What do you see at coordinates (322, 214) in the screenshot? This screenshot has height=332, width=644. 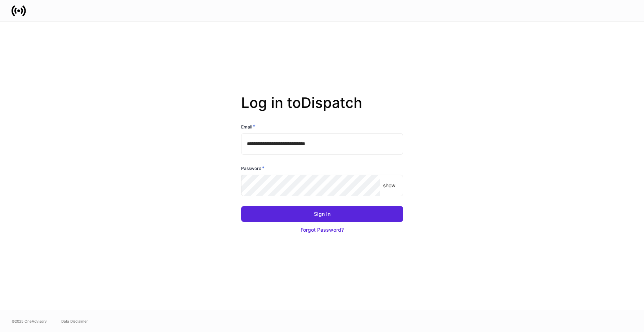 I see `div: Sign In` at bounding box center [322, 214].